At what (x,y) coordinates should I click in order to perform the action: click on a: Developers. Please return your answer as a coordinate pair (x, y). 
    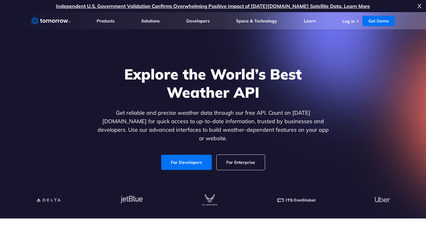
    Looking at the image, I should click on (198, 21).